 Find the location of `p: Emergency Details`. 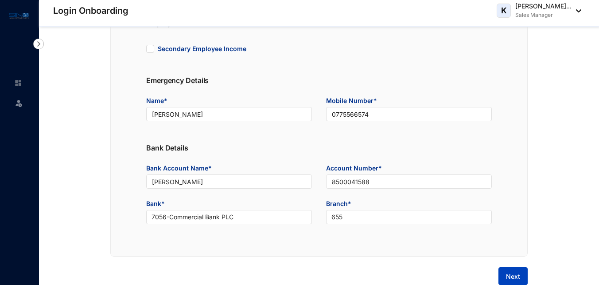

p: Emergency Details is located at coordinates (319, 80).